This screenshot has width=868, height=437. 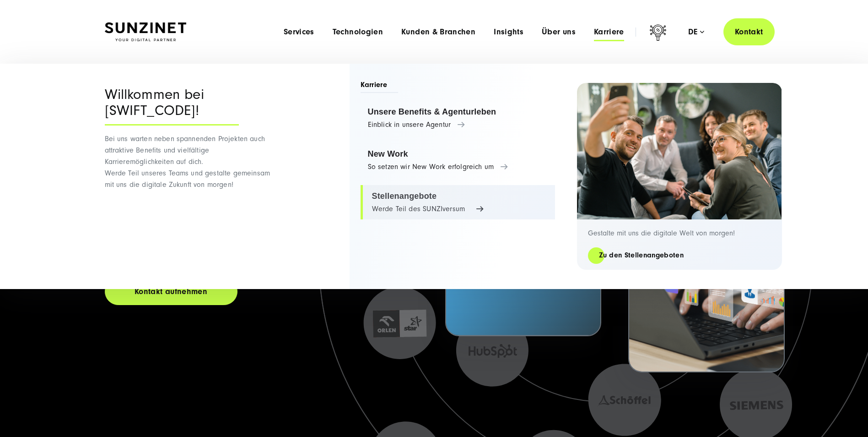 What do you see at coordinates (609, 32) in the screenshot?
I see `a: Karriere` at bounding box center [609, 32].